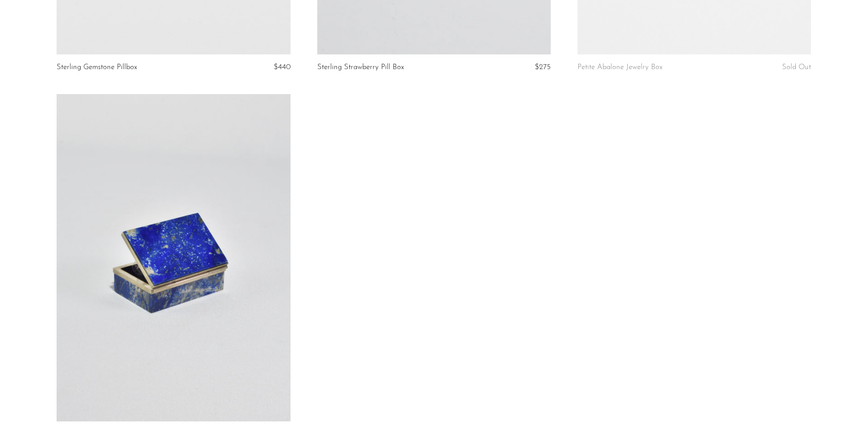 The width and height of the screenshot is (868, 429). What do you see at coordinates (97, 68) in the screenshot?
I see `a: Sterling Gemstone Pillbox` at bounding box center [97, 68].